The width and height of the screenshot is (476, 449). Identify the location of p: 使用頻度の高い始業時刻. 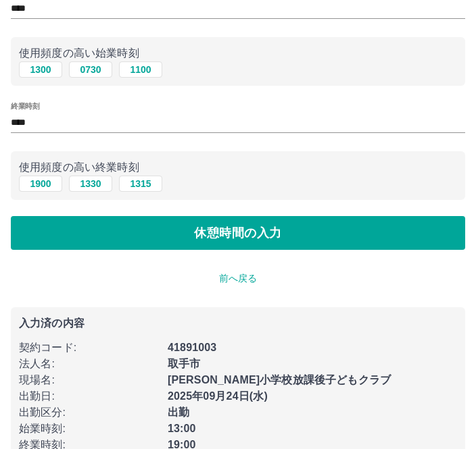
(238, 53).